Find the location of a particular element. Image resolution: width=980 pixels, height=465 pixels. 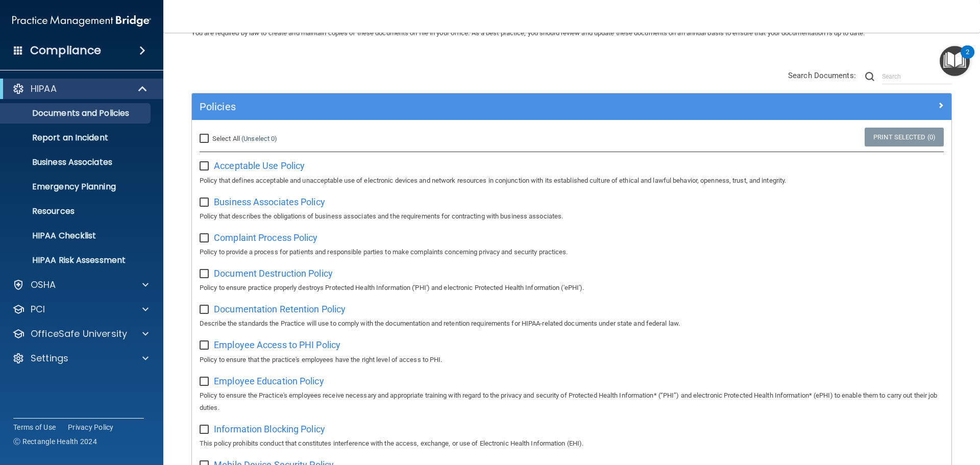

p: OSHA is located at coordinates (43, 284).